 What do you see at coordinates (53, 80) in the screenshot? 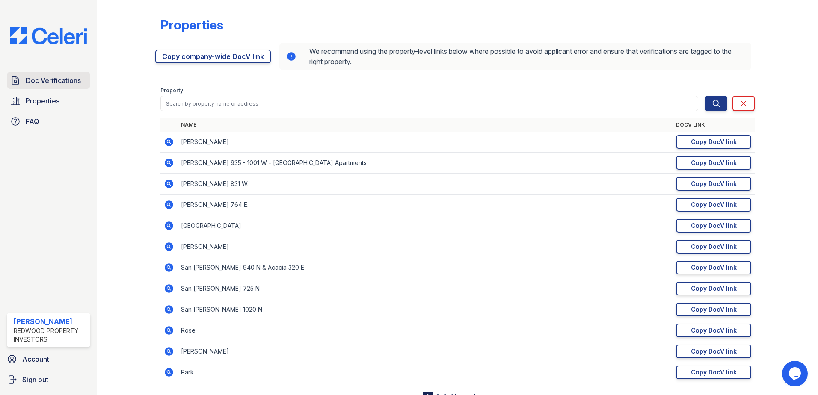
I see `span: Doc Verifications` at bounding box center [53, 80].